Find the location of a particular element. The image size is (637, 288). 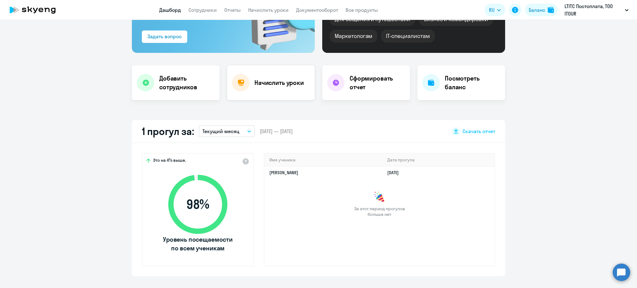

h4: Добавить сотрудников is located at coordinates (187, 83).